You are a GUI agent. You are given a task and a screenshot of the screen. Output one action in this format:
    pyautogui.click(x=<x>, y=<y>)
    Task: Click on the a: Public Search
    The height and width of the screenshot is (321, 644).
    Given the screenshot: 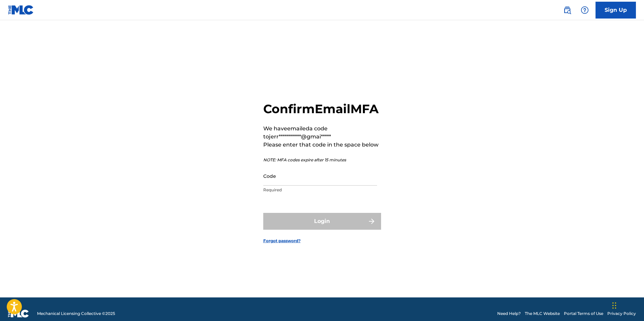 What is the action you would take?
    pyautogui.click(x=567, y=10)
    